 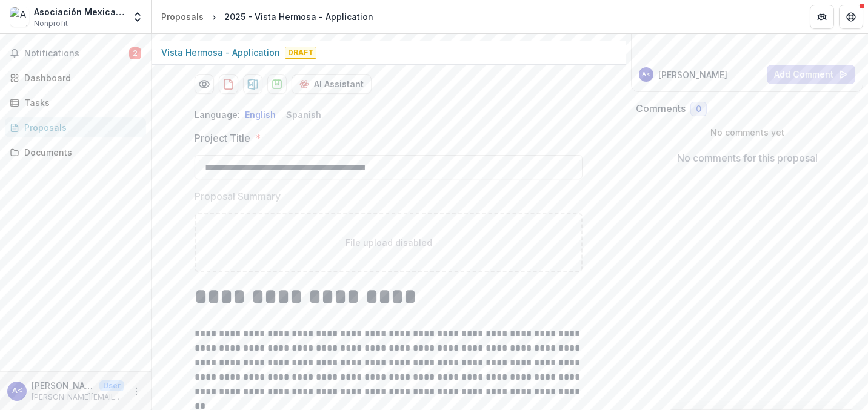 What do you see at coordinates (51, 23) in the screenshot?
I see `span: Nonprofit` at bounding box center [51, 23].